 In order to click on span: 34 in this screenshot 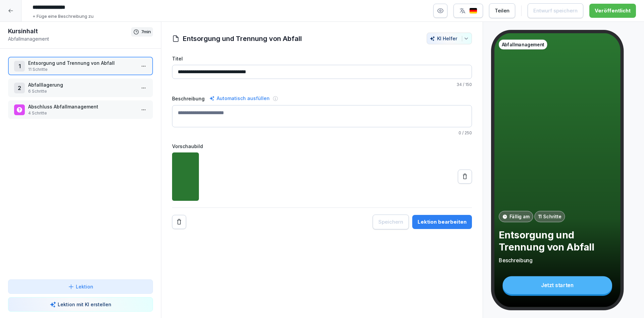, I will do `click(459, 84)`.